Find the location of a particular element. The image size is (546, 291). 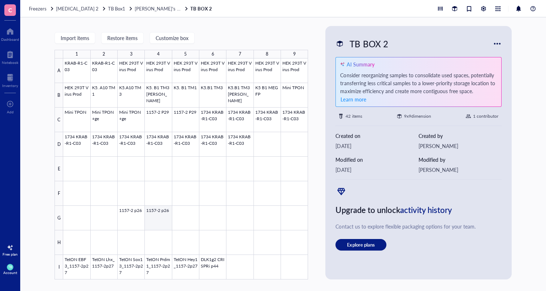

span: Explore plans is located at coordinates (361, 245).